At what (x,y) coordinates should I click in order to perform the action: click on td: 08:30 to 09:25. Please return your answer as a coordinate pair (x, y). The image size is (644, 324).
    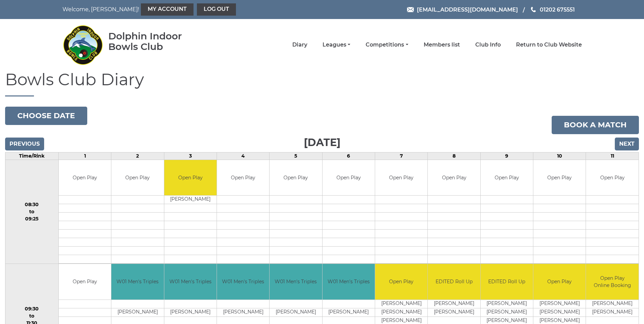
    Looking at the image, I should click on (32, 211).